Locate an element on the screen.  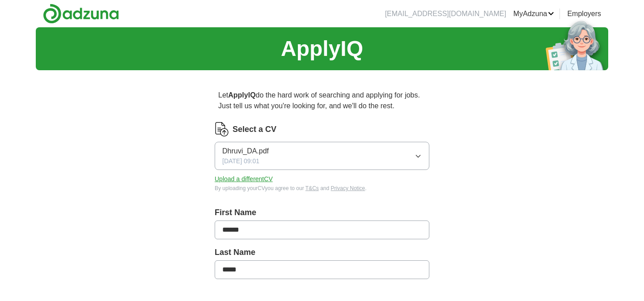
span: Dhruvi_DA.pdf is located at coordinates (245, 152).